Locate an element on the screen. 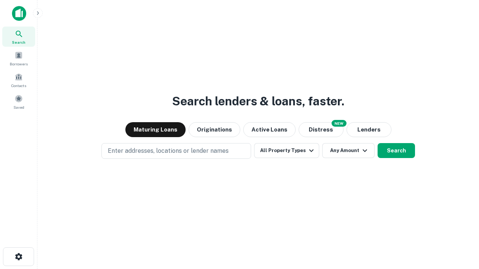 The width and height of the screenshot is (479, 269). img: capitalize-icon.png is located at coordinates (19, 13).